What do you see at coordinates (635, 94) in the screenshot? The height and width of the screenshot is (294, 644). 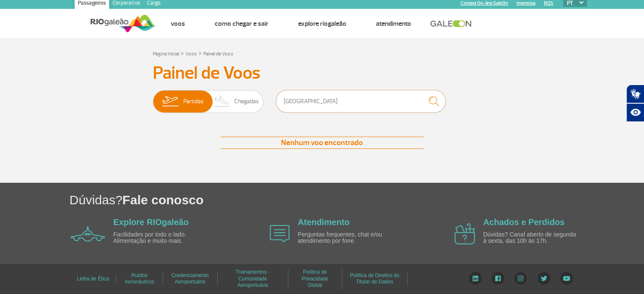 I see `button: Abrir tradutor de língua de sinais.` at bounding box center [635, 94].